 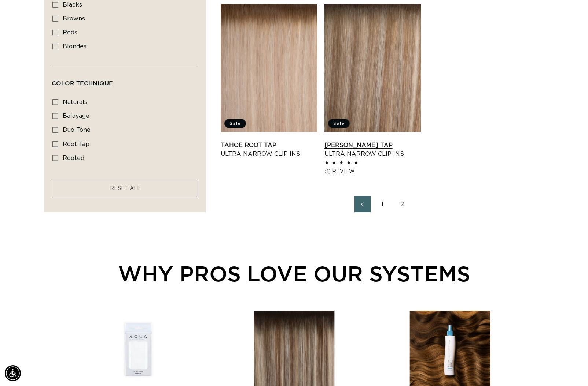 I want to click on summary: Color Technique (0 selected), so click(x=125, y=81).